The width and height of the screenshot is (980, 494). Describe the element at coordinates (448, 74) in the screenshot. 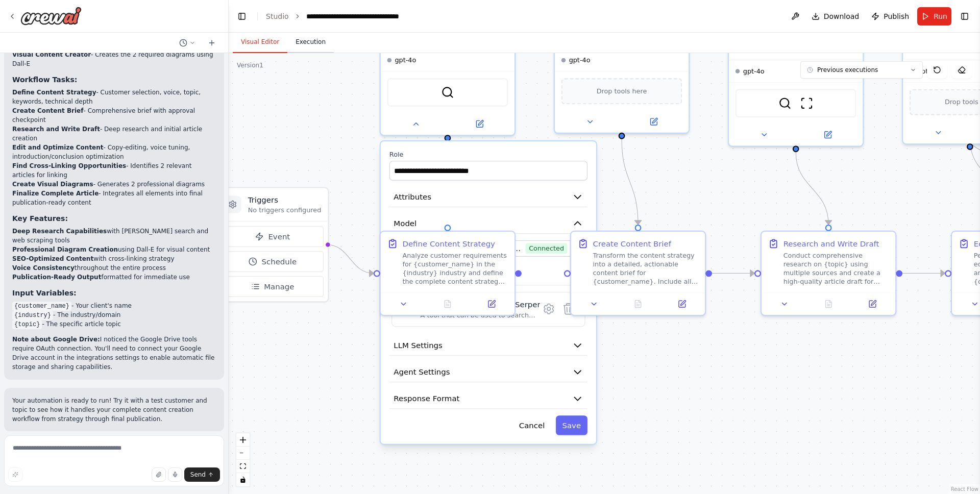

I see `div: gpt-4oSerperDevToolRoleAttributesModelInternal OpenAI - gpt-4o (CrewAI Sponsored OpenAI Connectio...` at that location.